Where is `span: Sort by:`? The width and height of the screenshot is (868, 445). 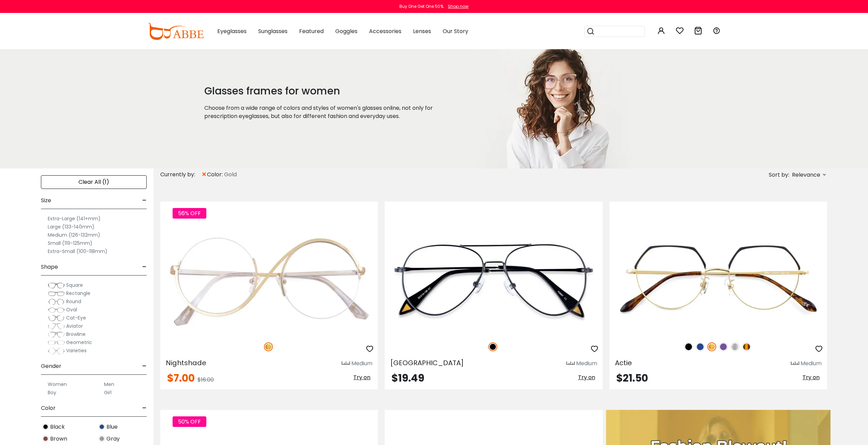 span: Sort by: is located at coordinates (779, 174).